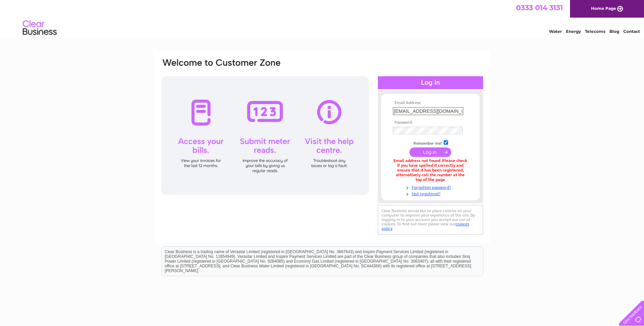  What do you see at coordinates (431, 103) in the screenshot?
I see `th: Email Address:` at bounding box center [431, 103].